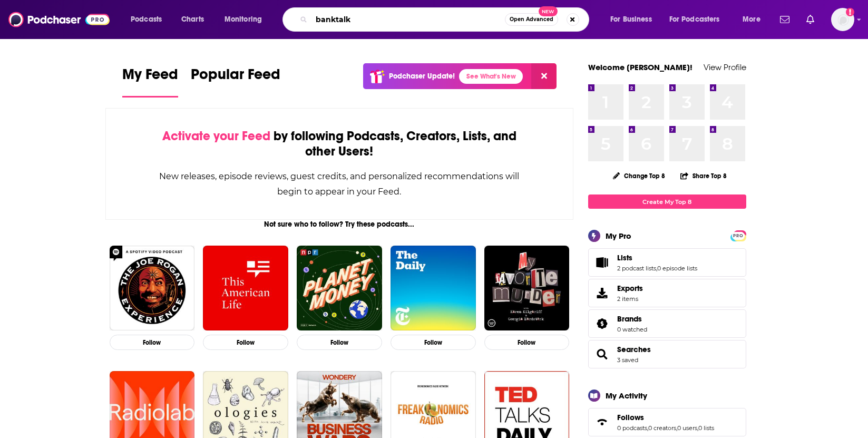  What do you see at coordinates (527, 288) in the screenshot?
I see `a: My Favorite Murder with Karen Kilgariff and Georgia Hardstark` at bounding box center [527, 288].